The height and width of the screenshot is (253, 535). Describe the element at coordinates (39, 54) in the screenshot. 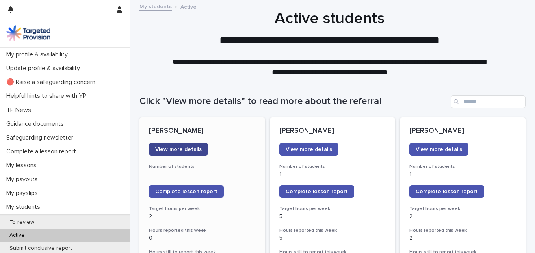

I see `p: My profile & availability` at that location.